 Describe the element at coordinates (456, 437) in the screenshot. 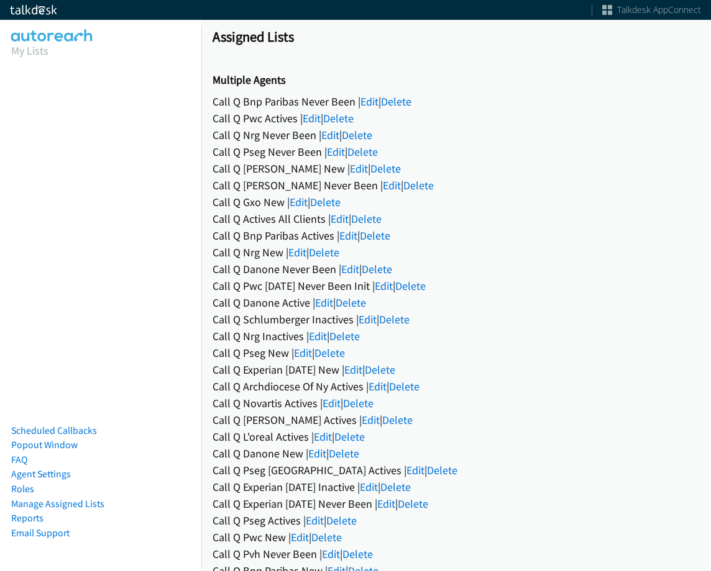

I see `div: Call Q L'oreal Actives | |` at that location.